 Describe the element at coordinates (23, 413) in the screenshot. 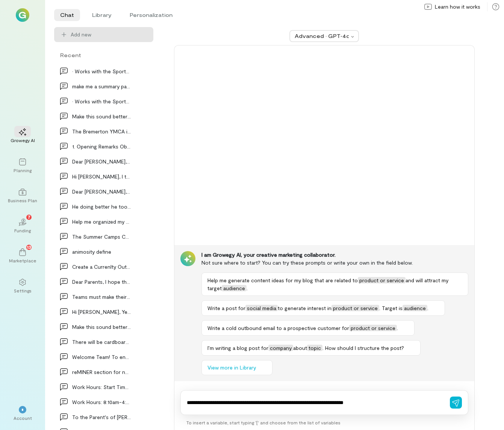

I see `div: *Account` at that location.